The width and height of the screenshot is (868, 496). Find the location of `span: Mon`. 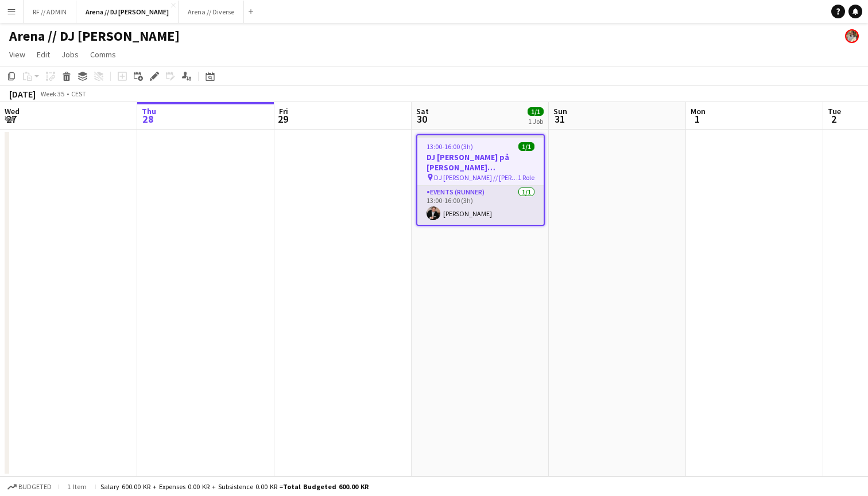

span: Mon is located at coordinates (698, 112).